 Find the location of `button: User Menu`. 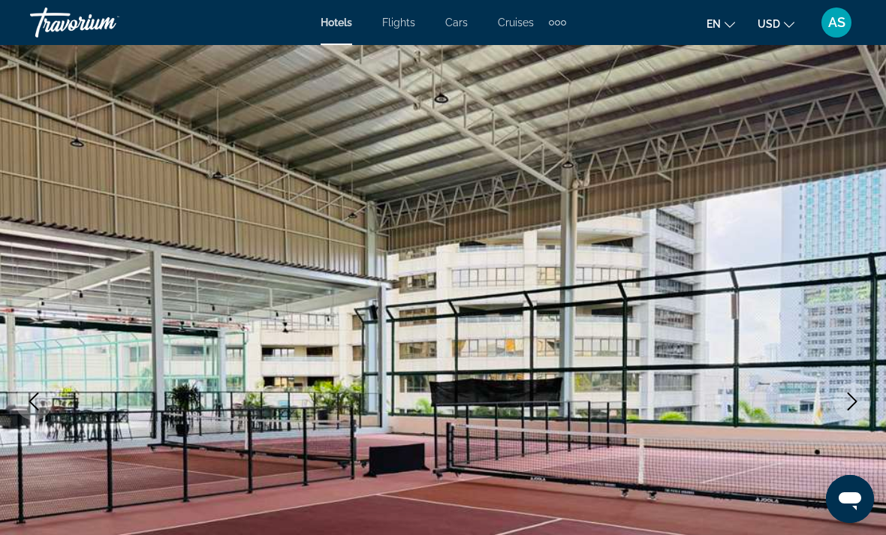

button: User Menu is located at coordinates (836, 23).